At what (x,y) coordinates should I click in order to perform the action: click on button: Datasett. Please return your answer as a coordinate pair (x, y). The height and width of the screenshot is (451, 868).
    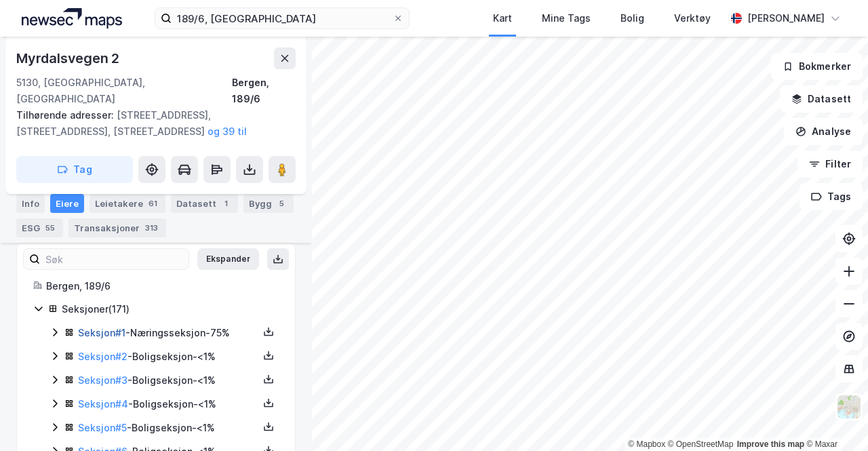
    Looking at the image, I should click on (821, 99).